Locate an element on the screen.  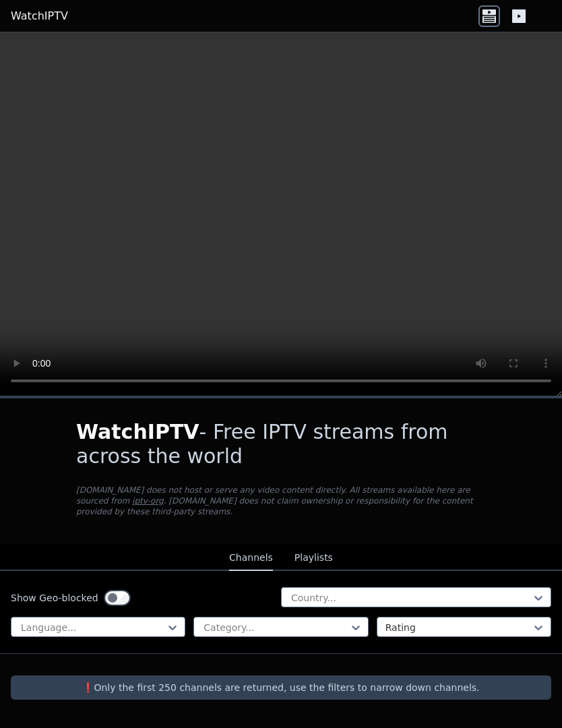
button: Channels is located at coordinates (251, 558).